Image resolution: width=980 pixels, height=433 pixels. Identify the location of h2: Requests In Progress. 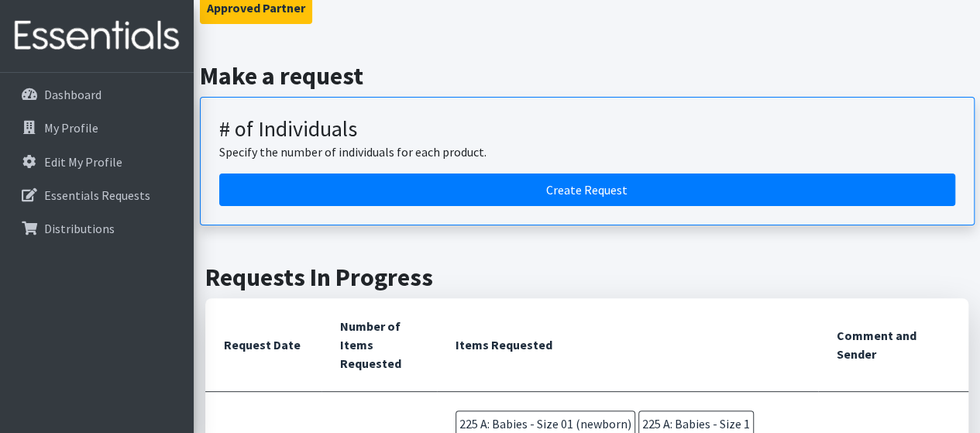
(586, 278).